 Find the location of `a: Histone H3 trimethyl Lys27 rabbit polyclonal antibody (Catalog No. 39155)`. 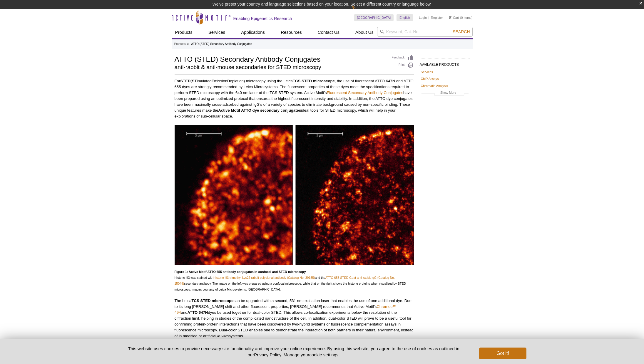

a: Histone H3 trimethyl Lys27 rabbit polyclonal antibody (Catalog No. 39155) is located at coordinates (264, 278).